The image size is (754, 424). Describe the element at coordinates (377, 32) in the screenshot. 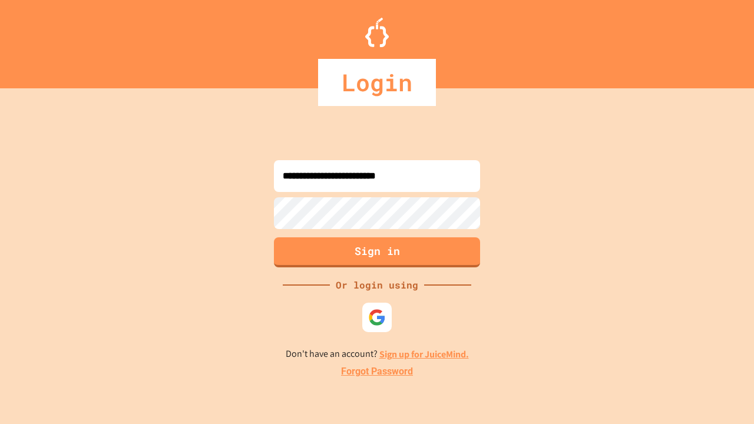

I see `img: Logo.svg` at that location.